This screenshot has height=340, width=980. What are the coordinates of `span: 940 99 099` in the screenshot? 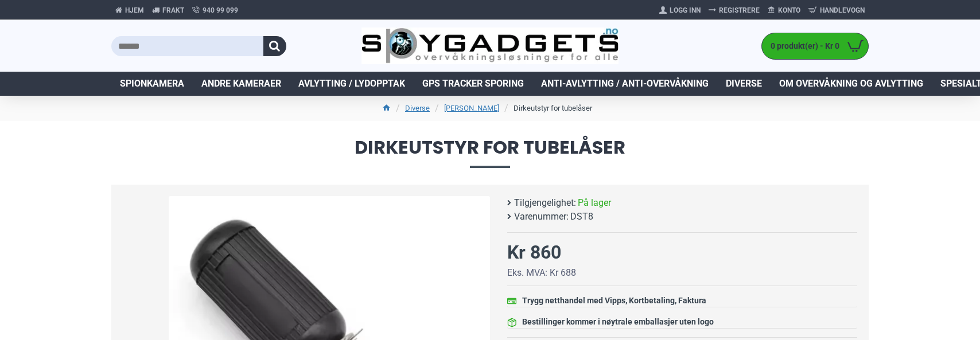 It's located at (220, 11).